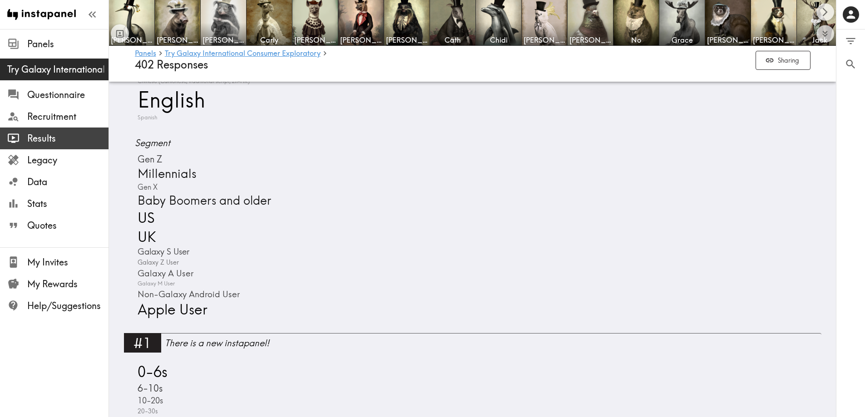  I want to click on span: English, so click(170, 99).